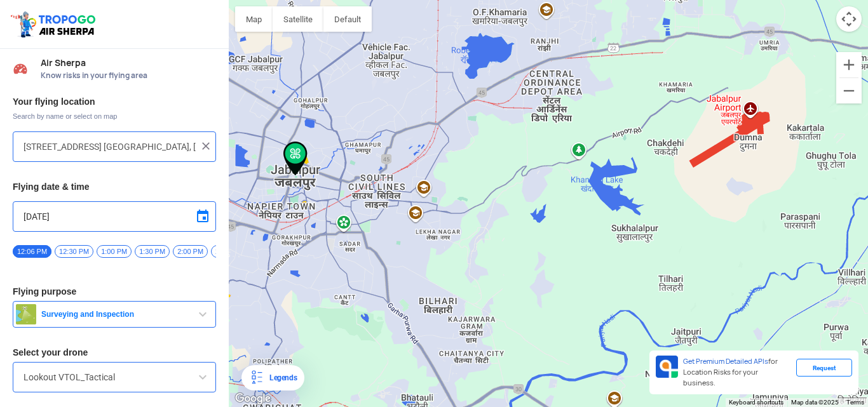 This screenshot has width=868, height=407. What do you see at coordinates (228, 252) in the screenshot?
I see `span: 2:30 PM` at bounding box center [228, 252].